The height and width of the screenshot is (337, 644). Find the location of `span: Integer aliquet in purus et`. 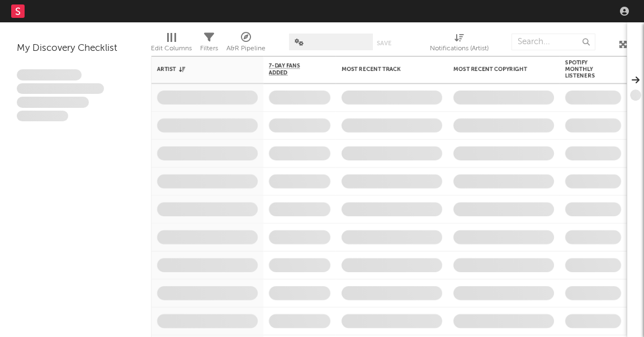

span: Integer aliquet in purus et is located at coordinates (61, 89).